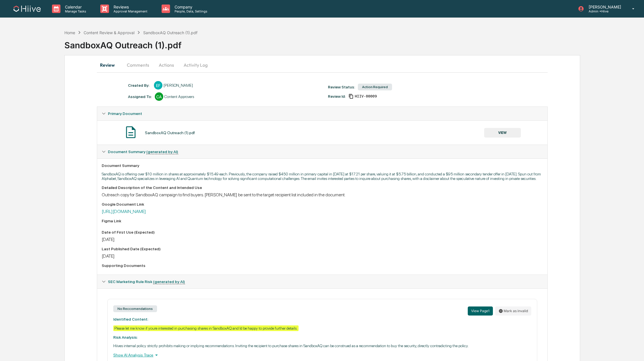 The image size is (644, 361). What do you see at coordinates (196, 65) in the screenshot?
I see `button: Activity Log` at bounding box center [196, 65].